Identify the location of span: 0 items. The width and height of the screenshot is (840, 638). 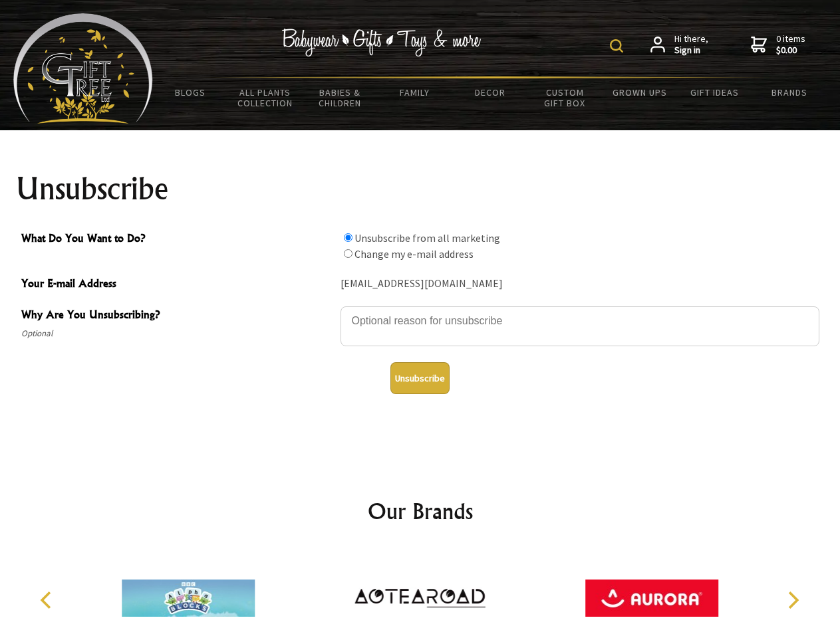
(790, 44).